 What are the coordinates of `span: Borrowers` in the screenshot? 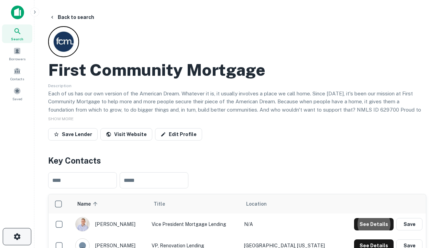 It's located at (17, 59).